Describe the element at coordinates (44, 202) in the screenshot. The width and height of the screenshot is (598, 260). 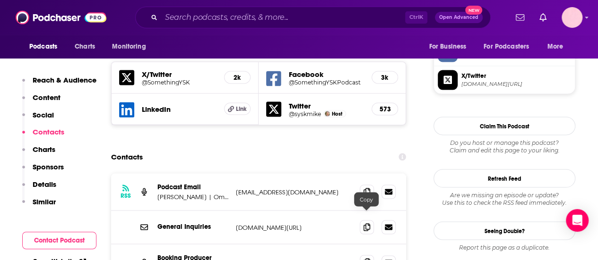
I see `p: Similar` at that location.